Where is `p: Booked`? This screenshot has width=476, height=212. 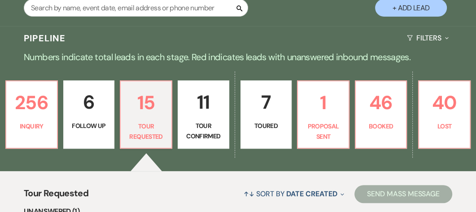
p: Booked is located at coordinates (381, 126).